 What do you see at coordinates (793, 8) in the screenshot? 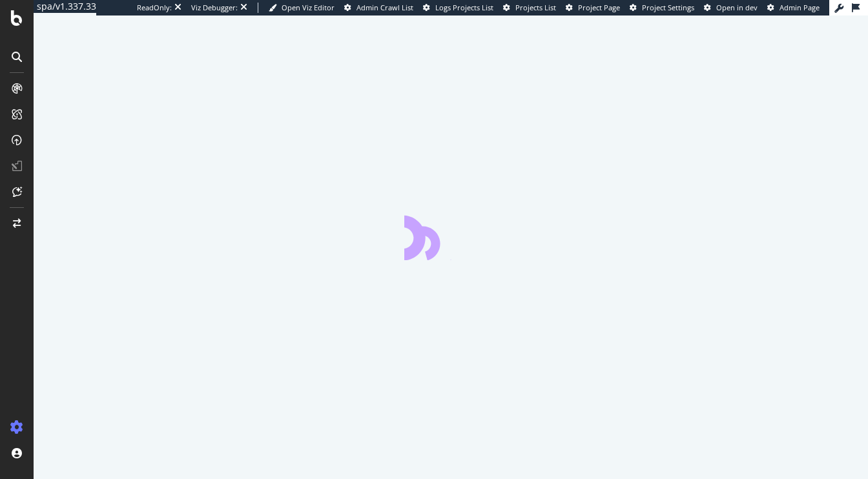
I see `a: Admin Page` at bounding box center [793, 8].